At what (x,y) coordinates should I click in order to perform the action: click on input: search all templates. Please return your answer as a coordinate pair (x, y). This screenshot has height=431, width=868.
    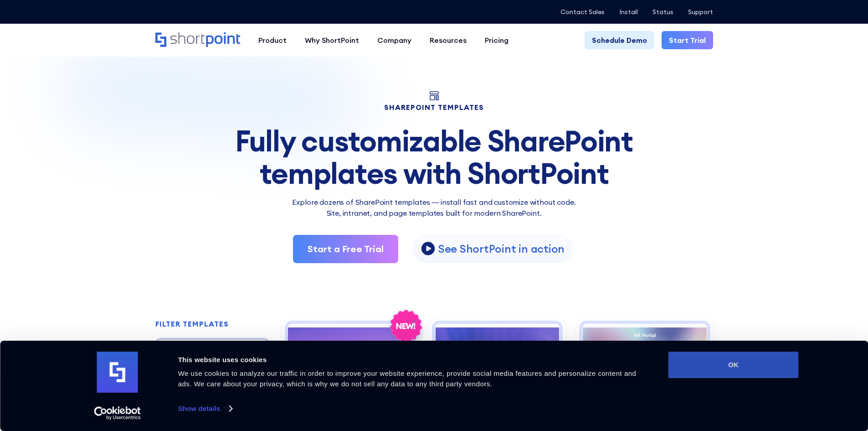
    Looking at the image, I should click on (213, 351).